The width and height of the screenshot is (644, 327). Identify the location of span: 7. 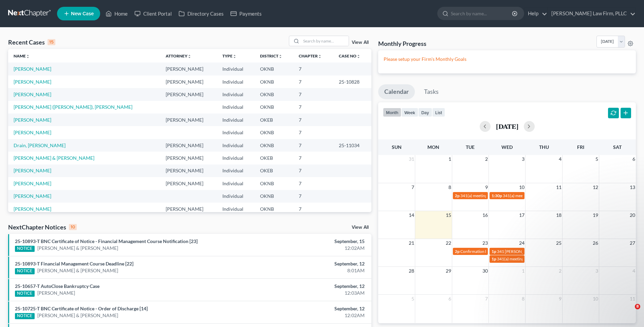
(487, 299).